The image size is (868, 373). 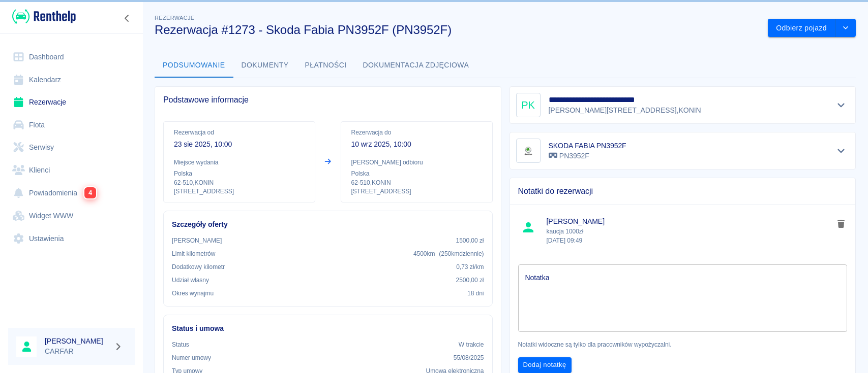 I want to click on a: Renthelp logo, so click(x=42, y=16).